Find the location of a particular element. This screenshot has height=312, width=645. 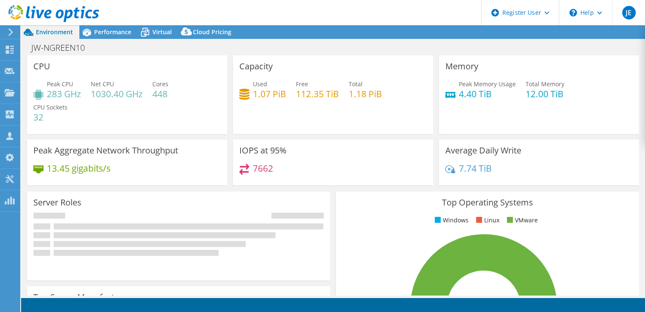

span: Total is located at coordinates (356, 84).